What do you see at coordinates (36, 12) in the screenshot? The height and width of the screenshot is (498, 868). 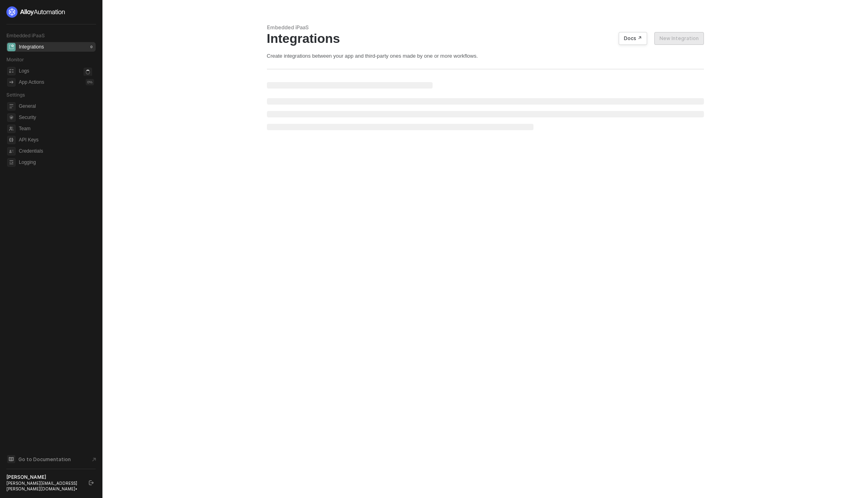 I see `img: logo` at bounding box center [36, 12].